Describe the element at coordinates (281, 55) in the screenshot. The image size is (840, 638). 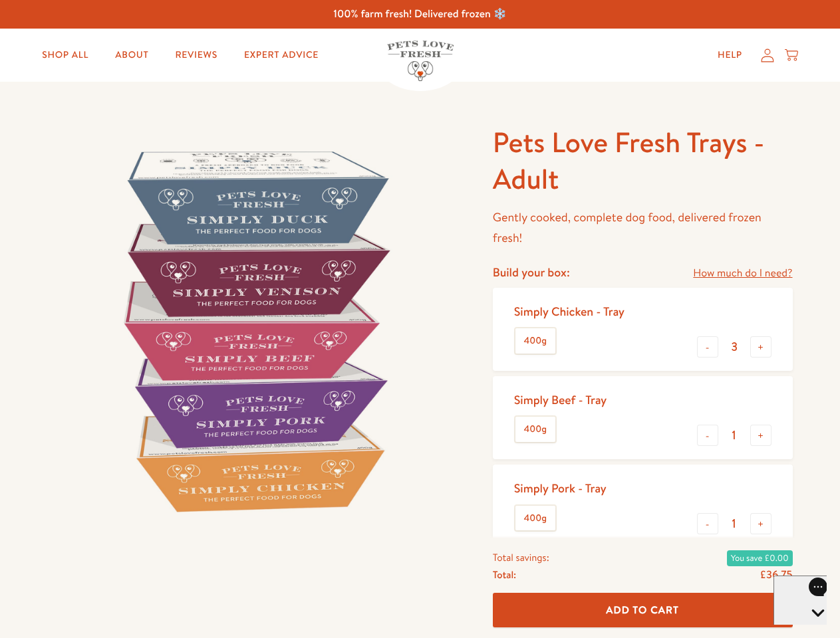
I see `a: Expert Advice` at that location.